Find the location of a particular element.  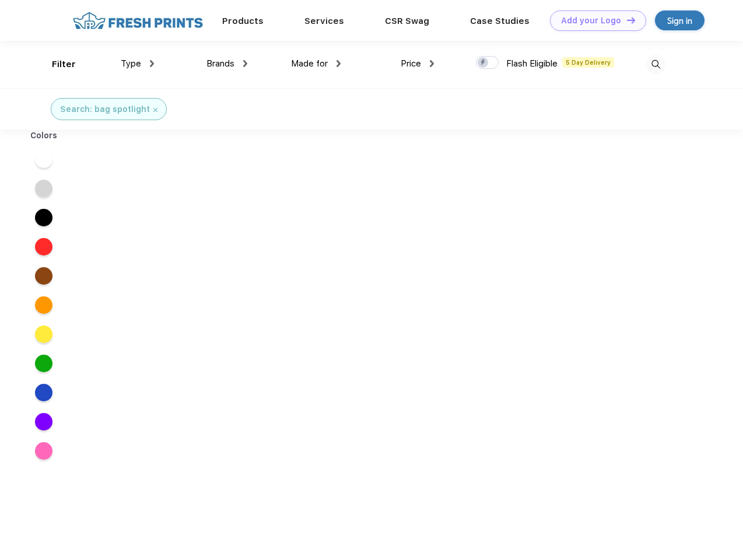

span: Flash Eligible is located at coordinates (531, 64).